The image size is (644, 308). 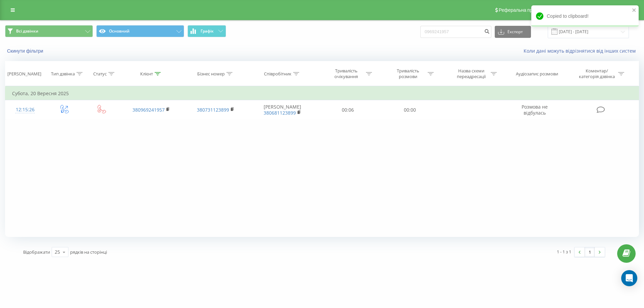 What do you see at coordinates (100, 74) in the screenshot?
I see `div: Статус` at bounding box center [100, 74].